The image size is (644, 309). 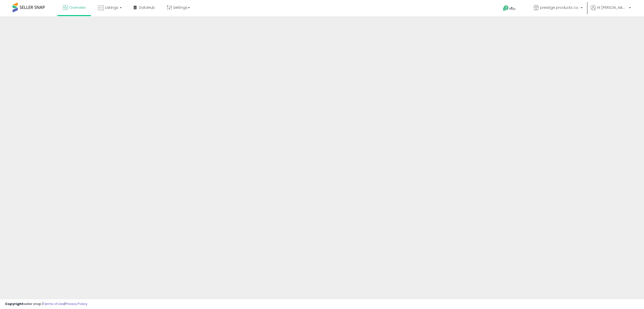 I want to click on span: Overview, so click(x=77, y=8).